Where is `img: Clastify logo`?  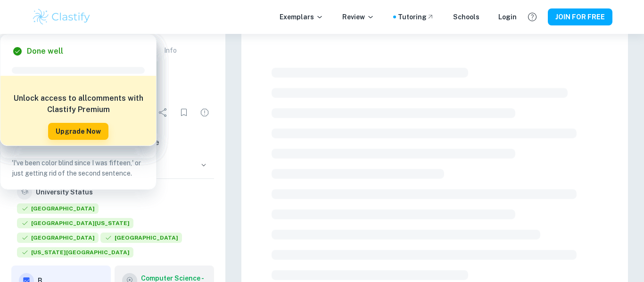
img: Clastify logo is located at coordinates (61, 17).